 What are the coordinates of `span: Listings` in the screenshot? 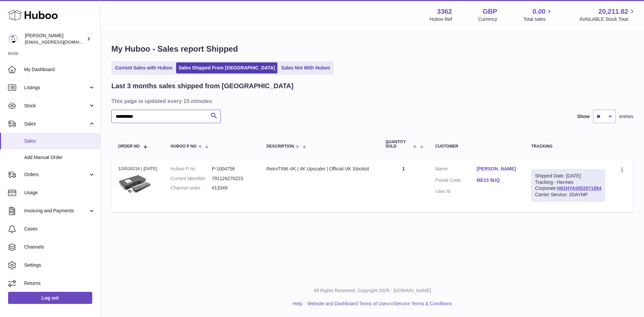 It's located at (56, 87).